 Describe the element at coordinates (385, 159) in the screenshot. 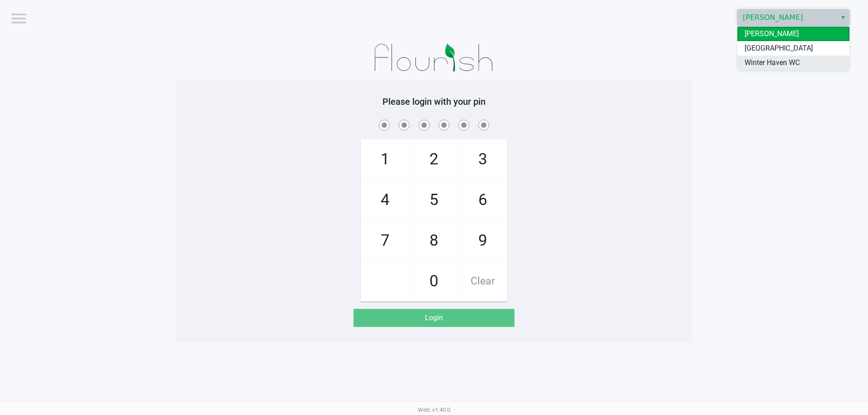

I see `span: 1` at that location.